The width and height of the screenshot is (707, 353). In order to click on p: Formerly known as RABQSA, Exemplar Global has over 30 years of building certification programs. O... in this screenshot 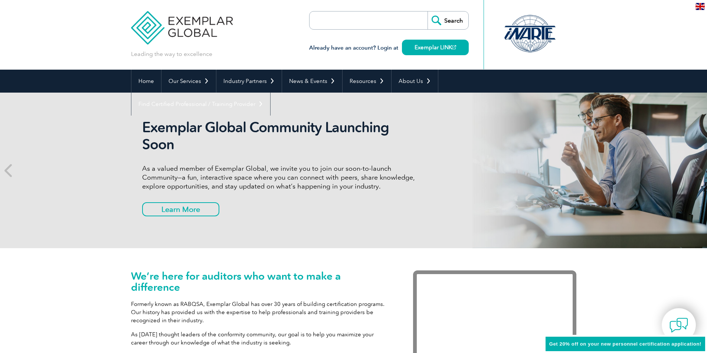, I will do `click(261, 313)`.